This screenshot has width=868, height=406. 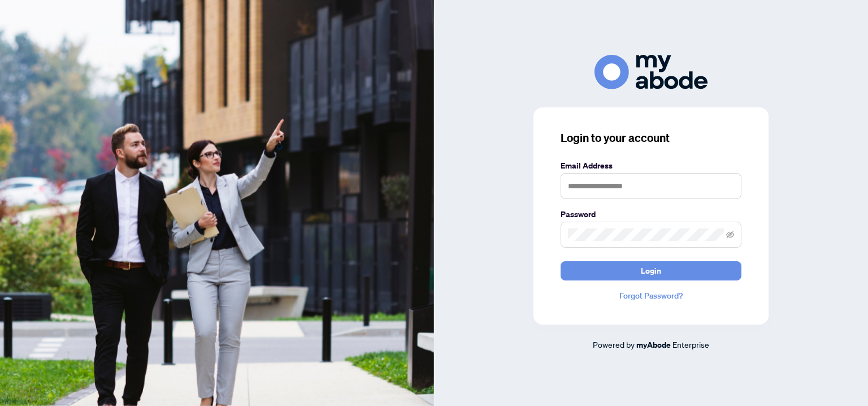 I want to click on img: ma-logo, so click(x=651, y=72).